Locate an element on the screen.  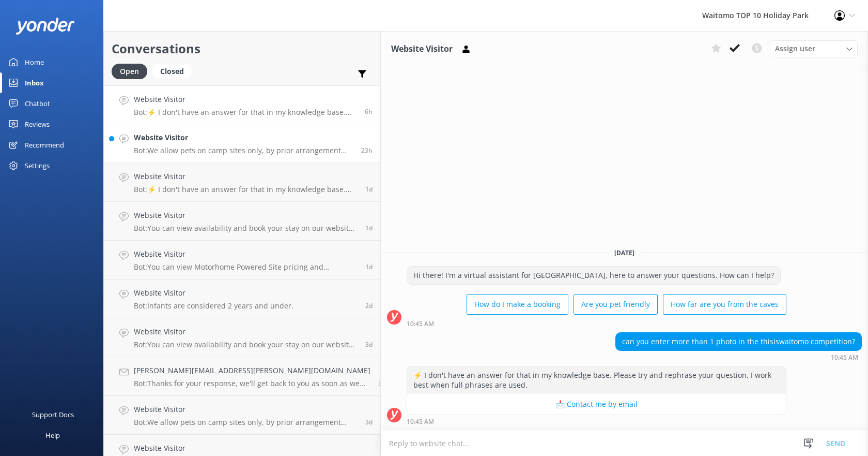
span: Sep 24 2025 08:55pm (UTC +13:00) Pacific/Auckland is located at coordinates (368, 422).